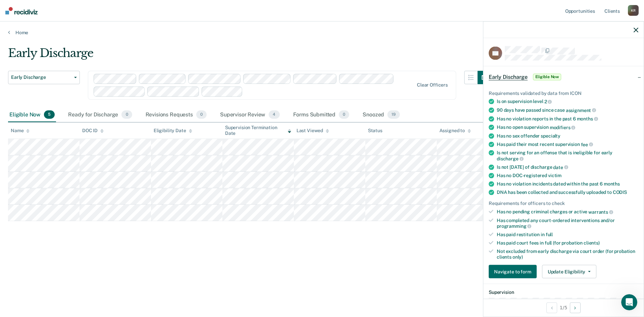 The height and width of the screenshot is (317, 644). I want to click on span: CODIS, so click(620, 192).